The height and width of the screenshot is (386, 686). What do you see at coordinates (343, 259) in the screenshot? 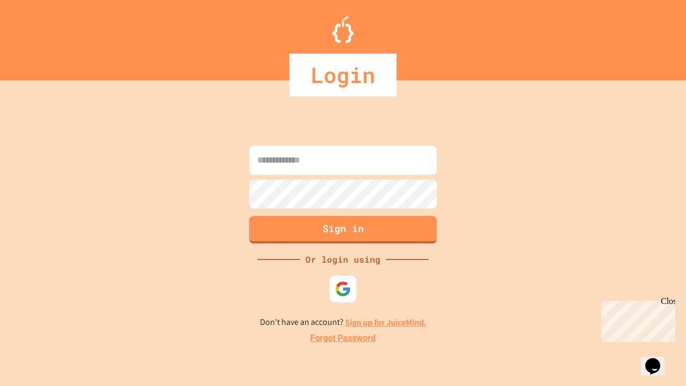
I see `div: Or login using` at bounding box center [343, 259].